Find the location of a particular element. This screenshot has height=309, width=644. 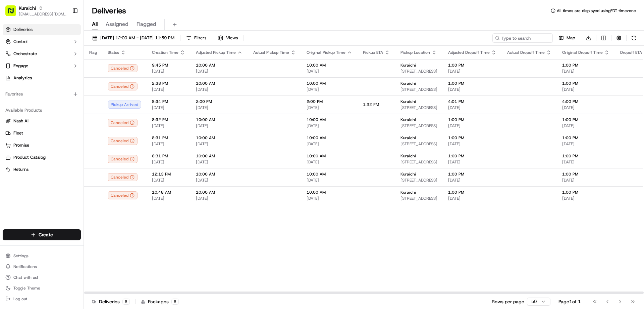

span: 8:32 PM is located at coordinates (168, 120).